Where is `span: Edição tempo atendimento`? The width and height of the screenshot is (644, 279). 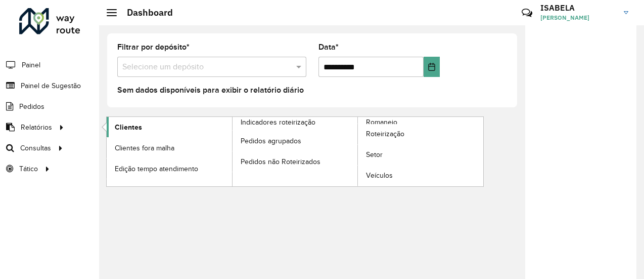
span: Edição tempo atendimento is located at coordinates (156, 169).